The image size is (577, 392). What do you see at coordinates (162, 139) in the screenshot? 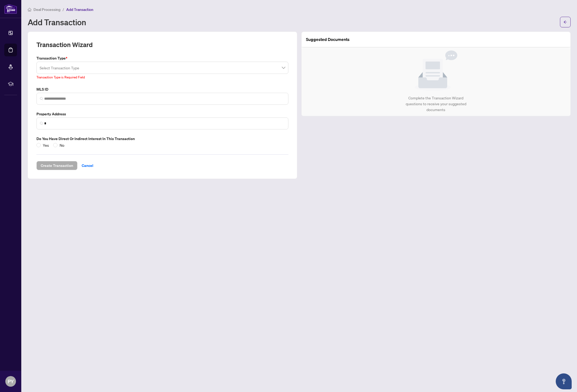
I see `label: Do you have direct or indirect interest in this transaction` at bounding box center [162, 139].